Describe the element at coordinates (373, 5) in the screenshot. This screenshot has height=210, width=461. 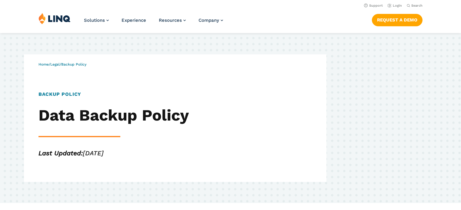
I see `a: Support` at that location.